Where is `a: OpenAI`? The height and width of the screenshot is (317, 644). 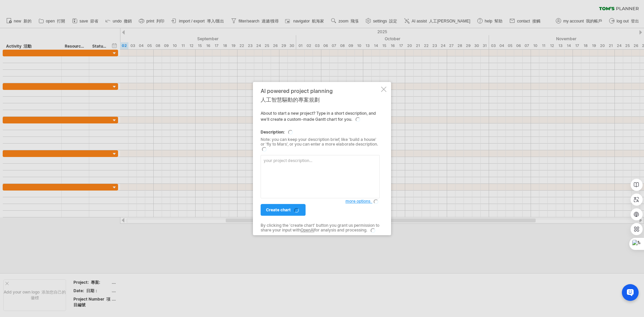 a: OpenAI is located at coordinates (307, 230).